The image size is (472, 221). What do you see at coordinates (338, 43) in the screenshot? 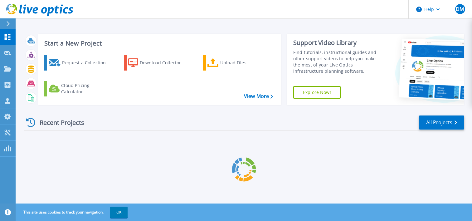
I see `div: Support Video Library` at bounding box center [338, 43].